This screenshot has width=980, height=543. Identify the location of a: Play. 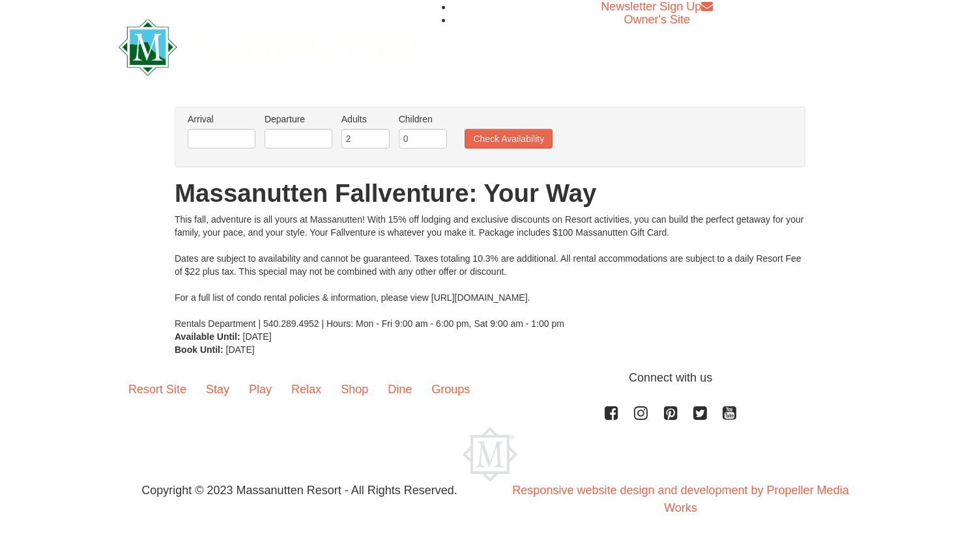
(260, 389).